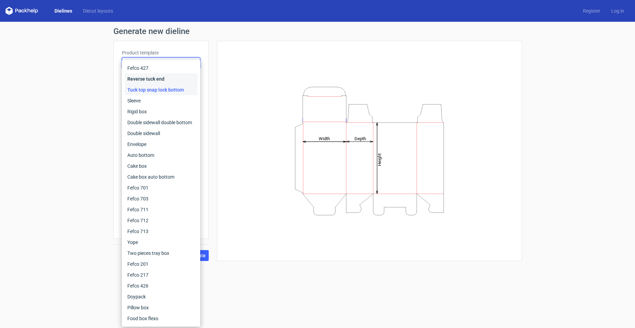  I want to click on tspan: Depth, so click(360, 138).